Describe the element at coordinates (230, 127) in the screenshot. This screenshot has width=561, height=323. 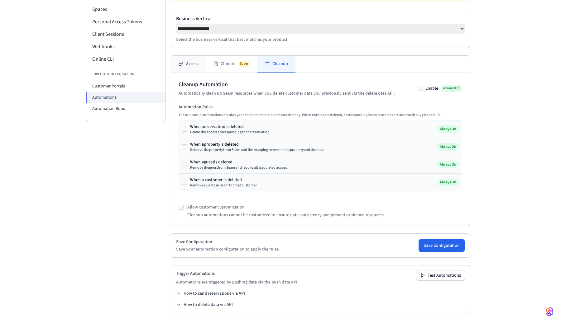
I see `div: When a reservation is deleted` at that location.